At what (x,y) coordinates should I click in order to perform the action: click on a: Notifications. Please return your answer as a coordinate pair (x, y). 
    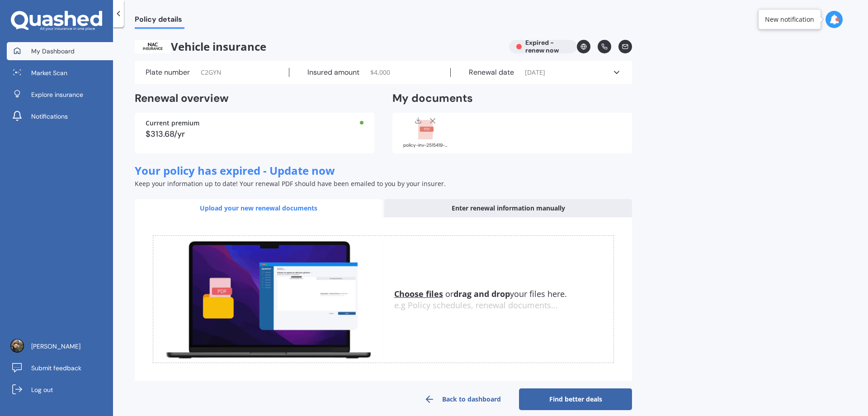
    Looking at the image, I should click on (60, 116).